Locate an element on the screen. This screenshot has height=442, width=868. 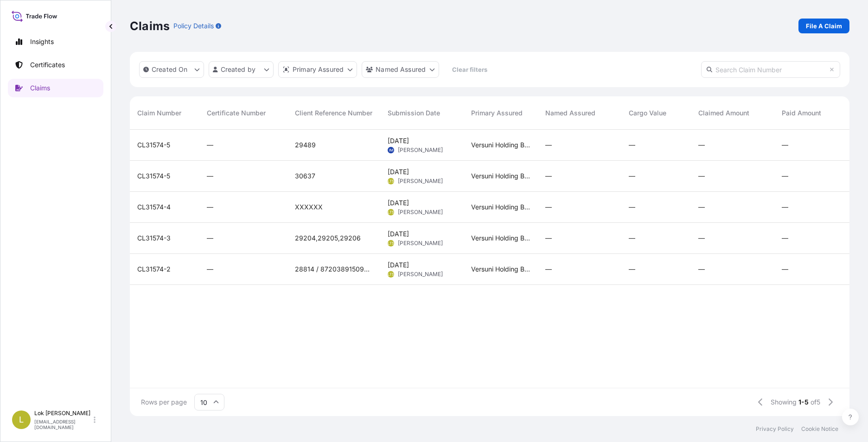
p: Named Assured is located at coordinates (401, 69).